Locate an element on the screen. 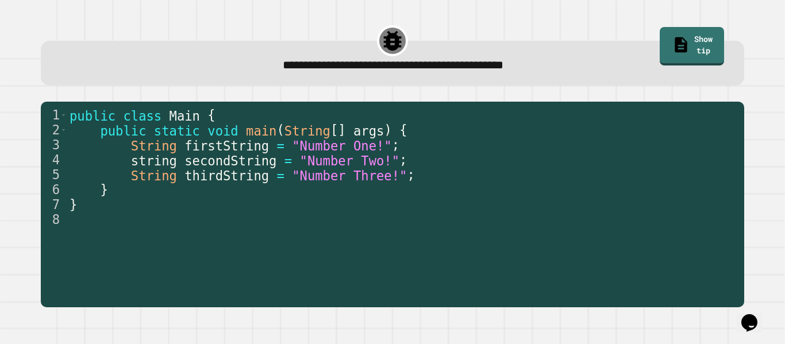  span: string is located at coordinates (154, 160).